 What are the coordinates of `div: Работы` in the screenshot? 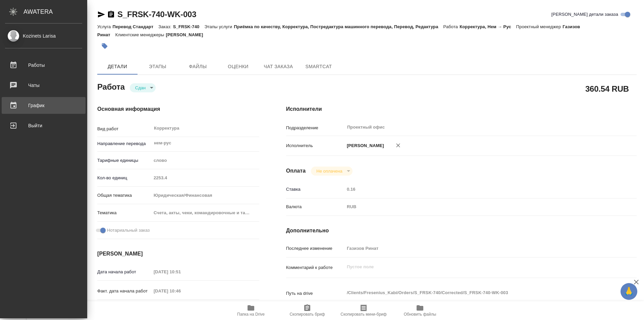 It's located at (43, 66).